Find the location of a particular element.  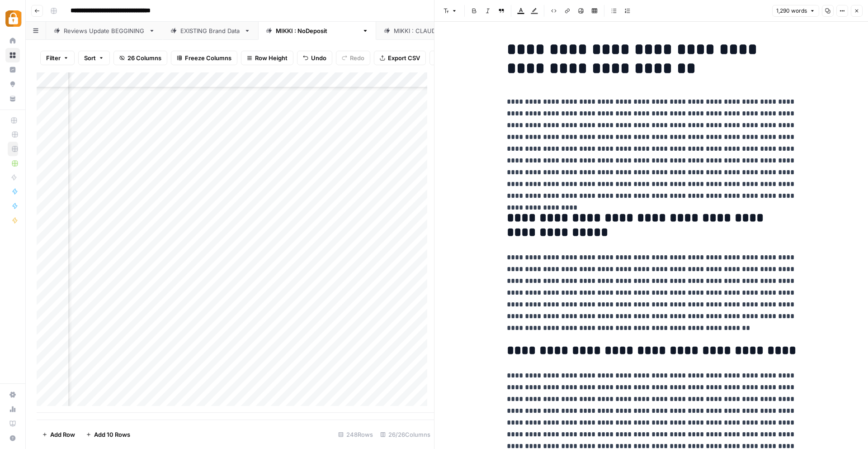

a: Your Data is located at coordinates (13, 99).